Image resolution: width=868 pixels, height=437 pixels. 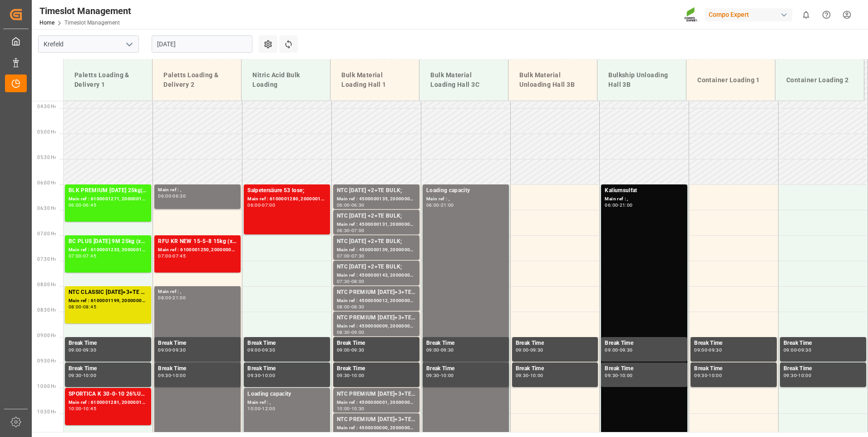 What do you see at coordinates (89, 205) in the screenshot?
I see `div: 06:45` at bounding box center [89, 205].